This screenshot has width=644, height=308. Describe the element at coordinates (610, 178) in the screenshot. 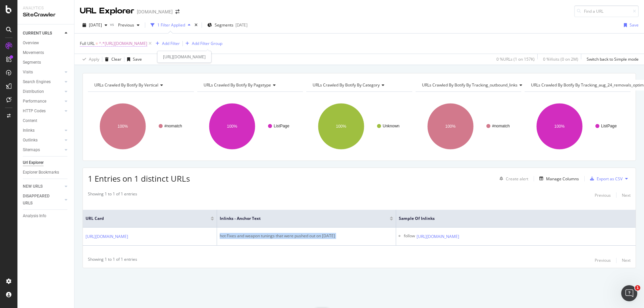

I see `div: Export as CSV` at that location.